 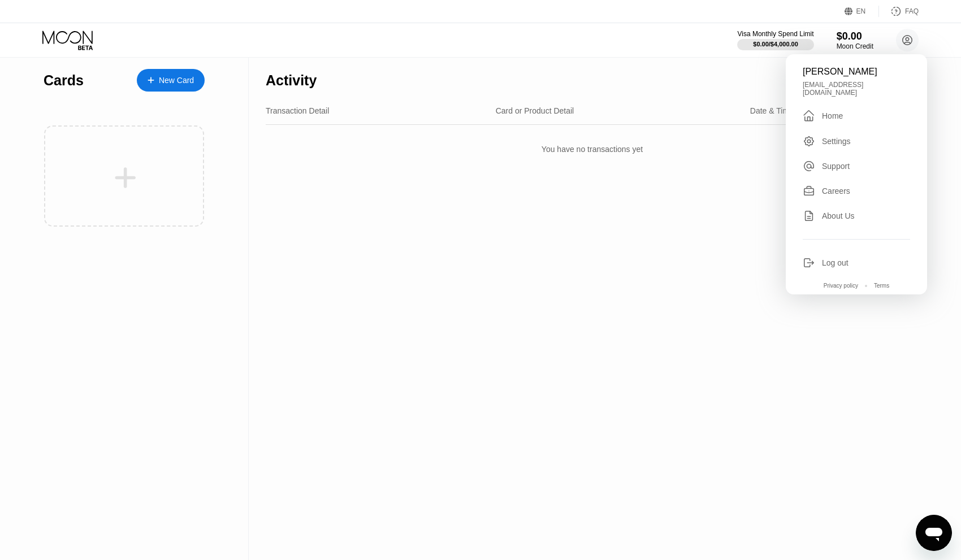 What do you see at coordinates (292, 80) in the screenshot?
I see `div: Activity` at bounding box center [292, 80].